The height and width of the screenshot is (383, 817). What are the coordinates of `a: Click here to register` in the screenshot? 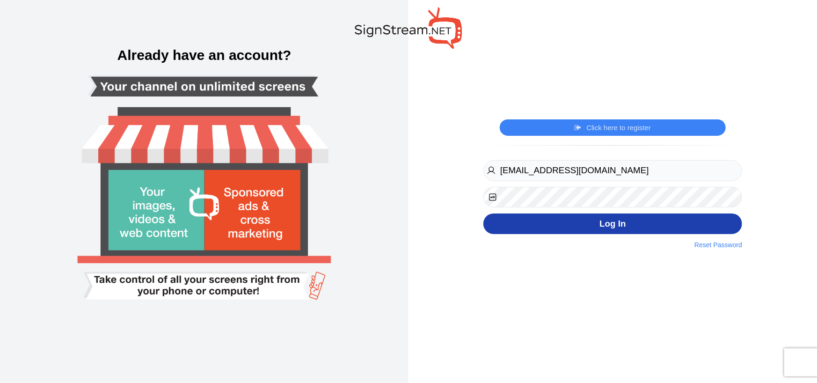 It's located at (612, 128).